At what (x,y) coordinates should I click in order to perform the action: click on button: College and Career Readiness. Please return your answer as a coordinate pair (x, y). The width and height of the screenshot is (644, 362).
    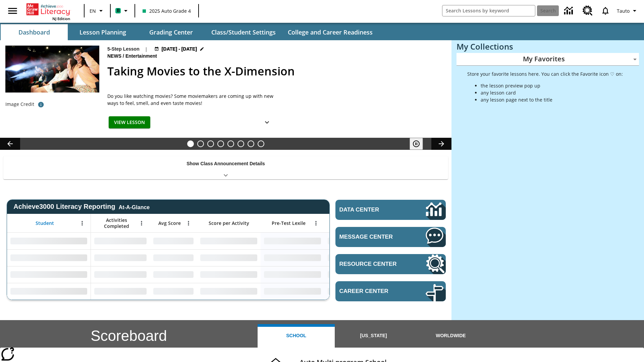
    Looking at the image, I should click on (330, 32).